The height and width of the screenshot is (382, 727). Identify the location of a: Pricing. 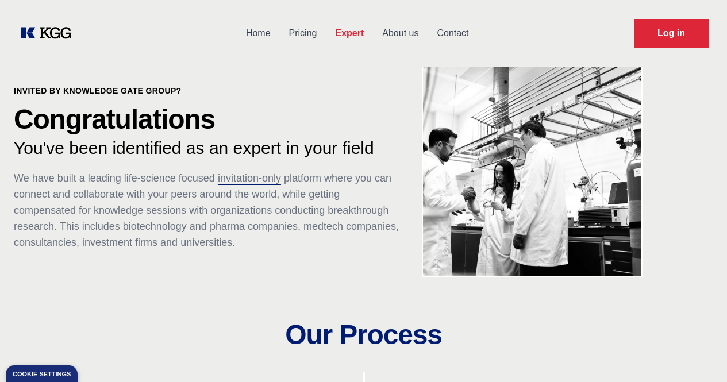
(303, 33).